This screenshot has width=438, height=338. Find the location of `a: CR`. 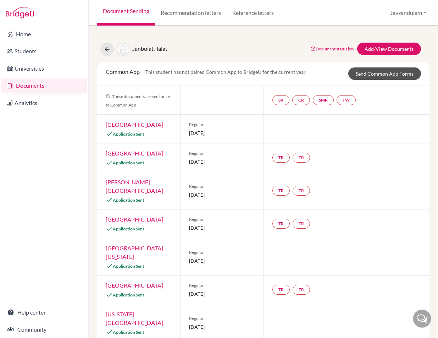

a: CR is located at coordinates (301, 100).